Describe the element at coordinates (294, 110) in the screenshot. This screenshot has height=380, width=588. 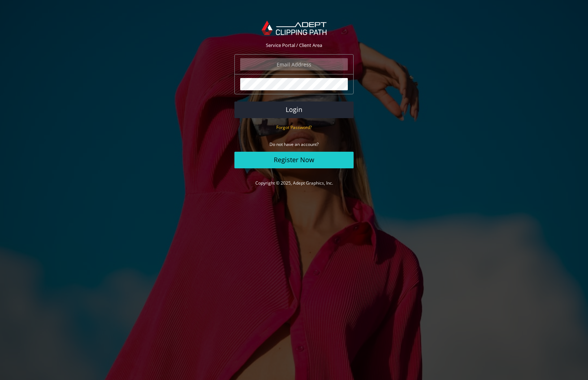
I see `button: Login` at that location.